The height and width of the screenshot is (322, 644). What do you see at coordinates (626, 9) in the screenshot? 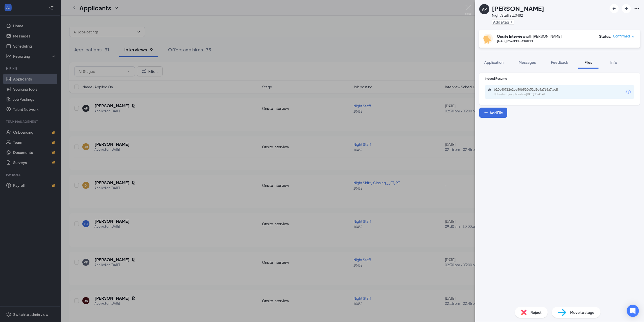
I see `svg: ArrowRight` at bounding box center [626, 9].